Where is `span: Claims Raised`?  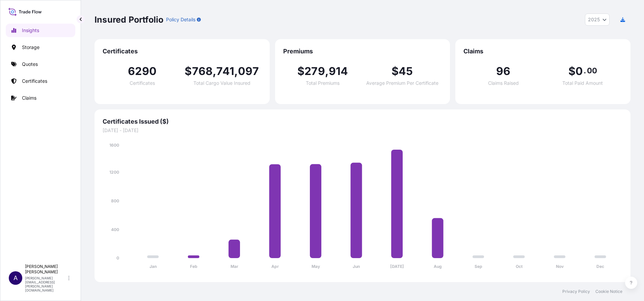 span: Claims Raised is located at coordinates (503, 83).